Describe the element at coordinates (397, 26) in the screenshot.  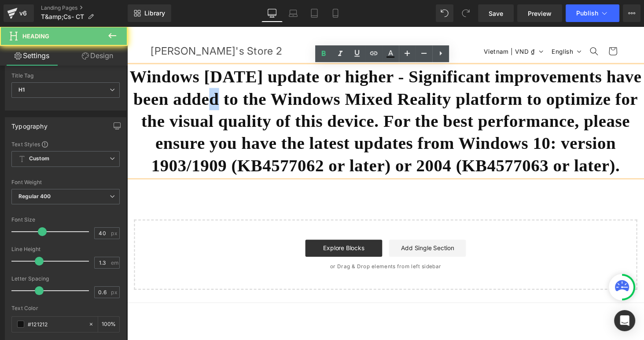
I see `button: Vietnam | VND ₫` at that location.